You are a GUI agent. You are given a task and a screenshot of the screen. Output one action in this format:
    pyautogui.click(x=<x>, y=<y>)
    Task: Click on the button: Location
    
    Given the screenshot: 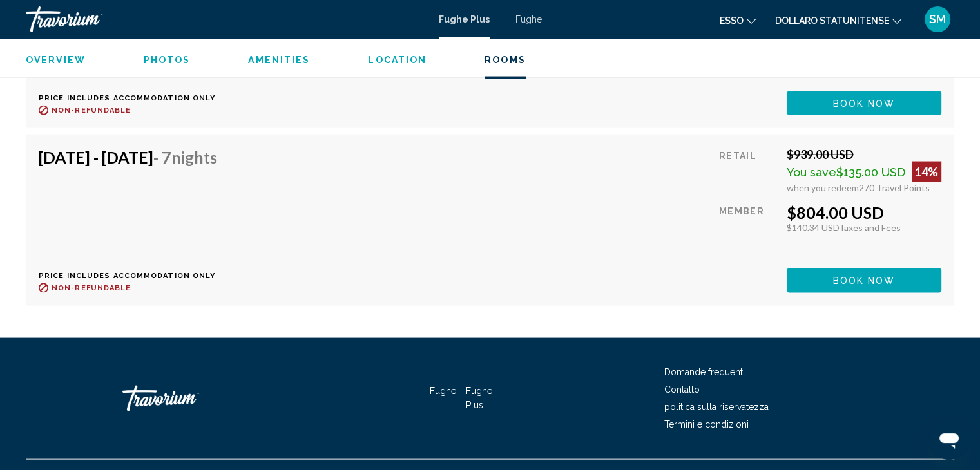 What is the action you would take?
    pyautogui.click(x=397, y=60)
    